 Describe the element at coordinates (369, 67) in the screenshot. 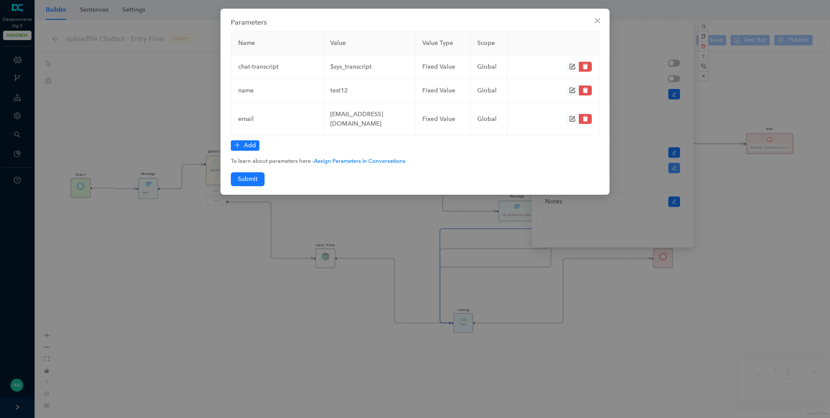

I see `td: $sys_transcript` at that location.